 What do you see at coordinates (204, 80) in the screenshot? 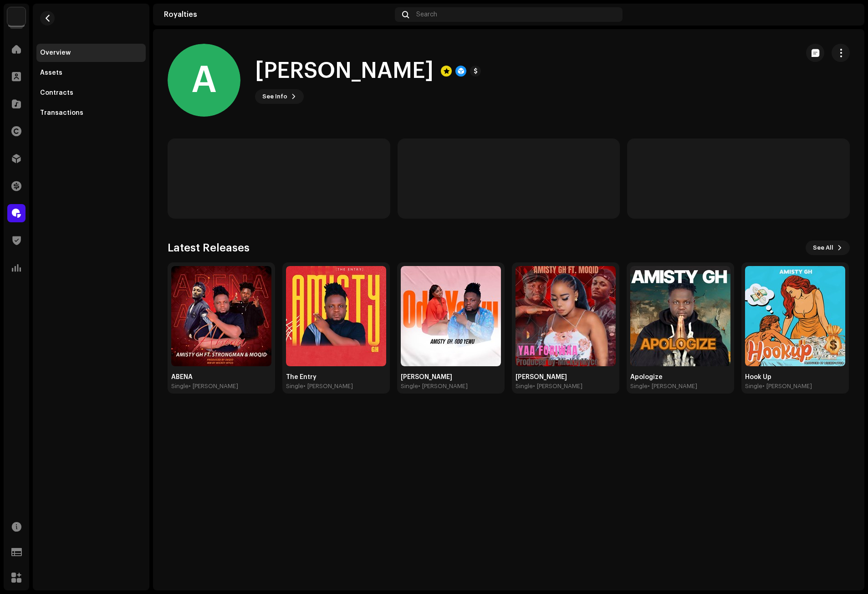
I see `div: A` at bounding box center [204, 80].